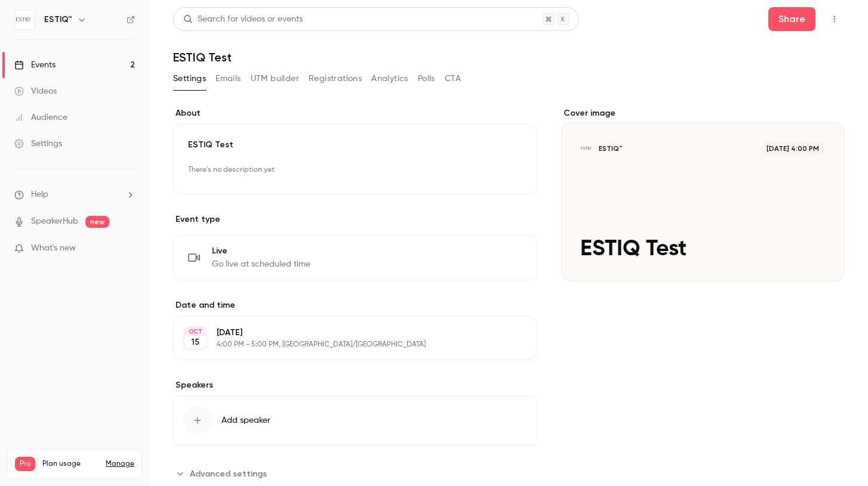  What do you see at coordinates (195, 342) in the screenshot?
I see `p: 15` at bounding box center [195, 342].